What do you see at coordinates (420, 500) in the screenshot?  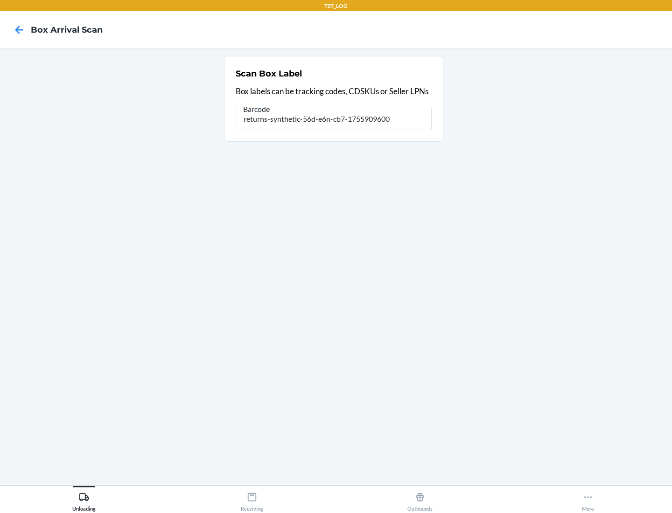 I see `div: Outbounds` at bounding box center [420, 500].